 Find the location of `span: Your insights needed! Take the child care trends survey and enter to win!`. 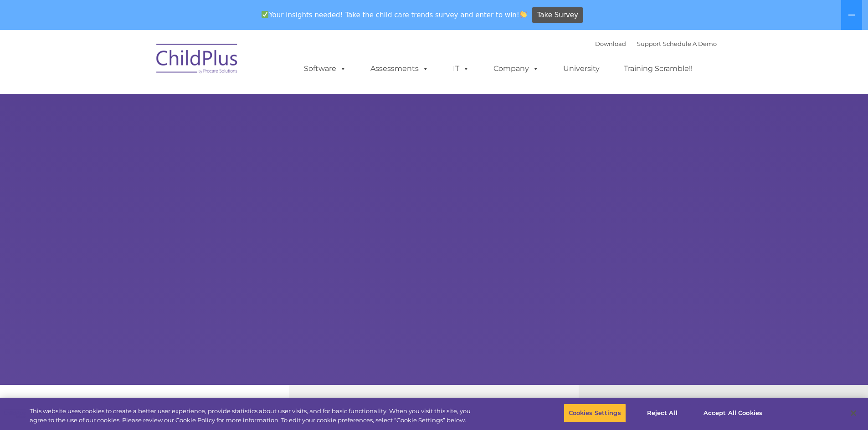

span: Your insights needed! Take the child care trends survey and enter to win! is located at coordinates (394, 15).